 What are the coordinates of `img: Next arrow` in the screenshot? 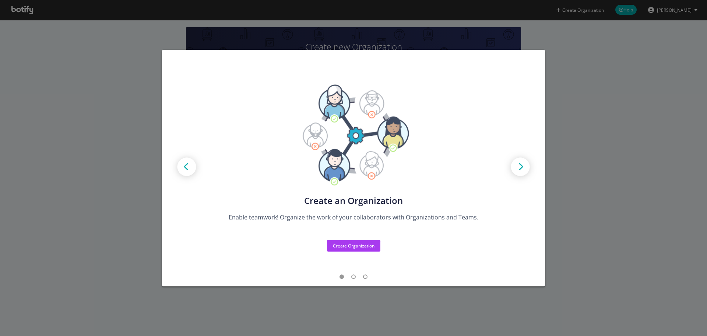 It's located at (521, 167).